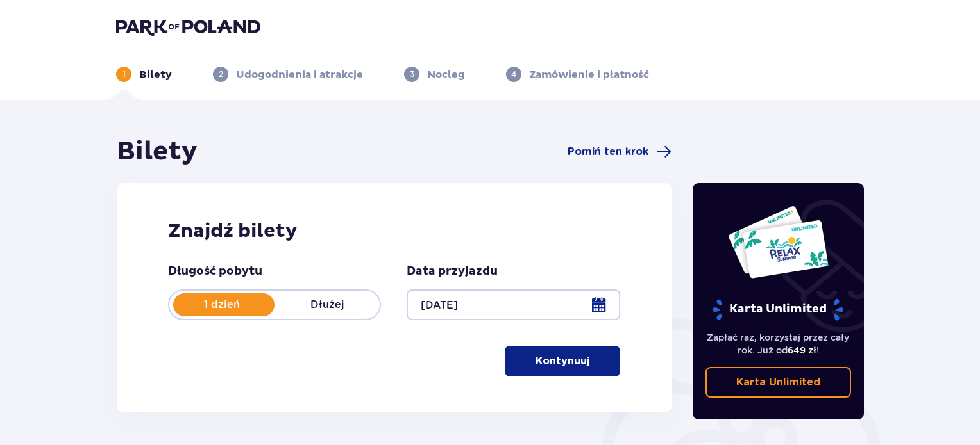  What do you see at coordinates (779, 383) in the screenshot?
I see `a: Karta Unlimited` at bounding box center [779, 383].